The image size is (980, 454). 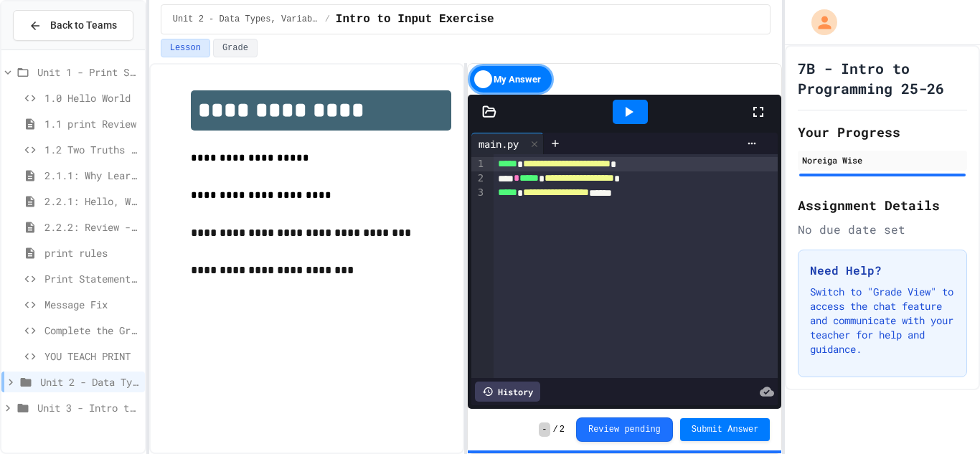 What do you see at coordinates (92, 123) in the screenshot?
I see `span: 1.1 print Review` at bounding box center [92, 123].